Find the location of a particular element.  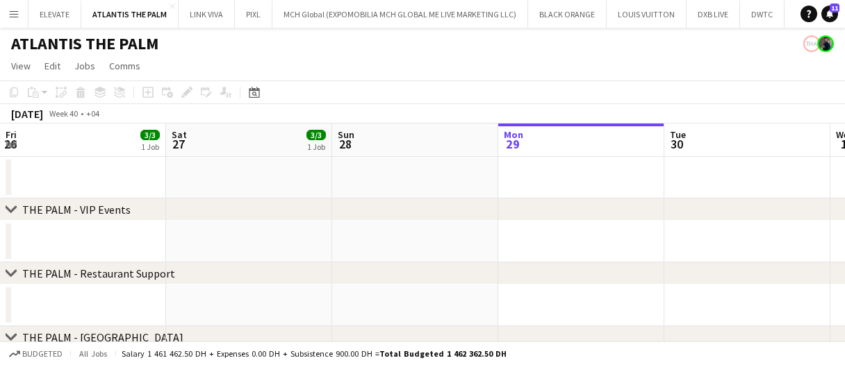

button: MCH Global (EXPOMOBILIA MCH GLOBAL ME LIVE MARKETING LLC) is located at coordinates (400, 14).